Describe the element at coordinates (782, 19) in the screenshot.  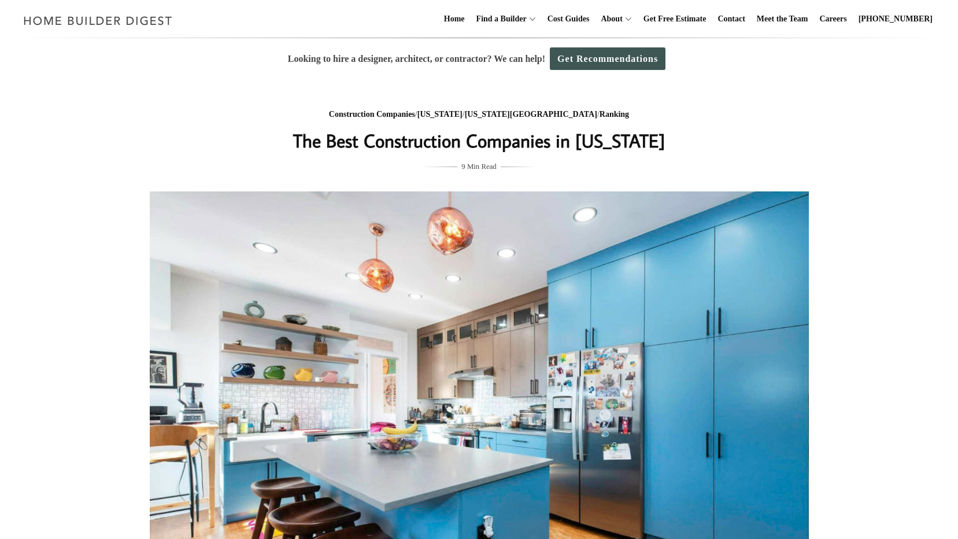
I see `a: Meet the Team` at that location.